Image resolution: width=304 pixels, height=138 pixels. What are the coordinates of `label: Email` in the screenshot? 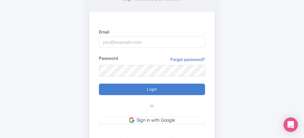 It's located at (152, 32).